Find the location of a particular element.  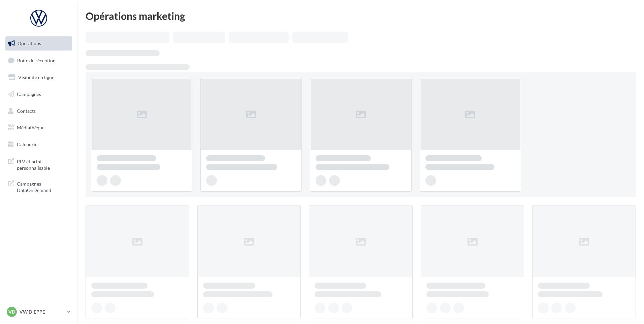

span: PLV et print personnalisable is located at coordinates (43, 164).